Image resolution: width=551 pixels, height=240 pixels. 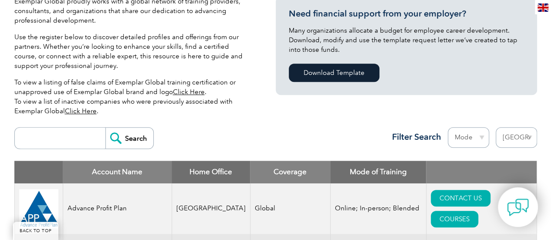 I want to click on p: Use the register below to discover detailed profiles and offerings from our partners. Whether you..., so click(x=132, y=51).